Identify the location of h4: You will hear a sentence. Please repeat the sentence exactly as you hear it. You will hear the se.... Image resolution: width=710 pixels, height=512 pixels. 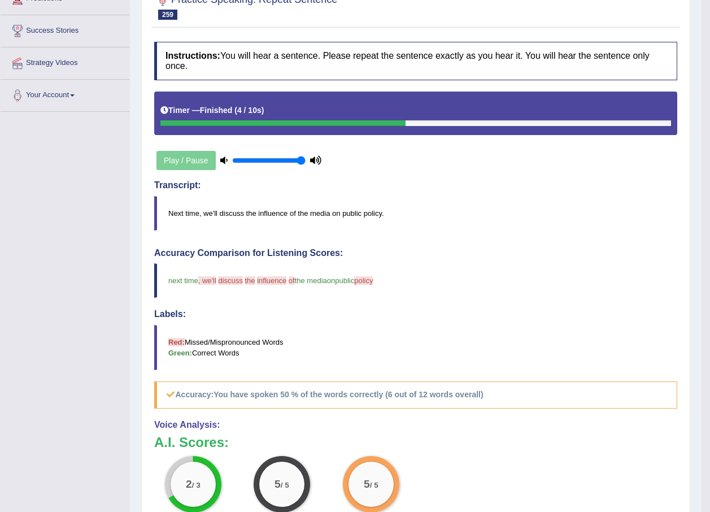
(416, 60).